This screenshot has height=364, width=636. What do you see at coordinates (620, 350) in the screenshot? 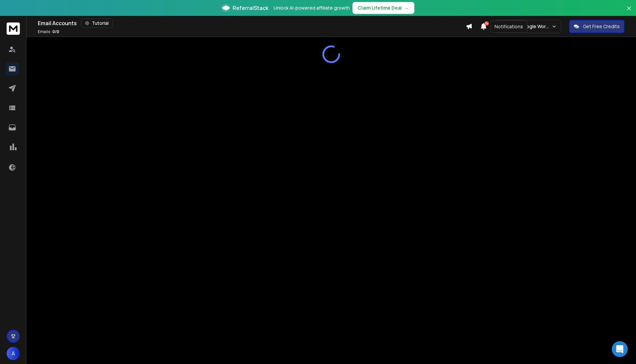
I see `div: Open Intercom Messenger` at bounding box center [620, 350].